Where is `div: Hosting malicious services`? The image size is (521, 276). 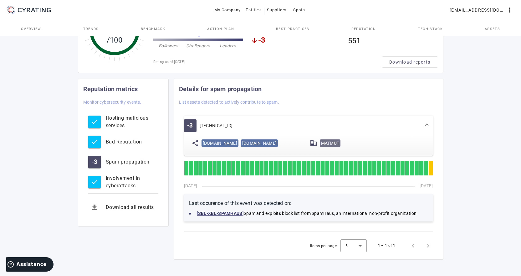 div: Hosting malicious services is located at coordinates (132, 122).